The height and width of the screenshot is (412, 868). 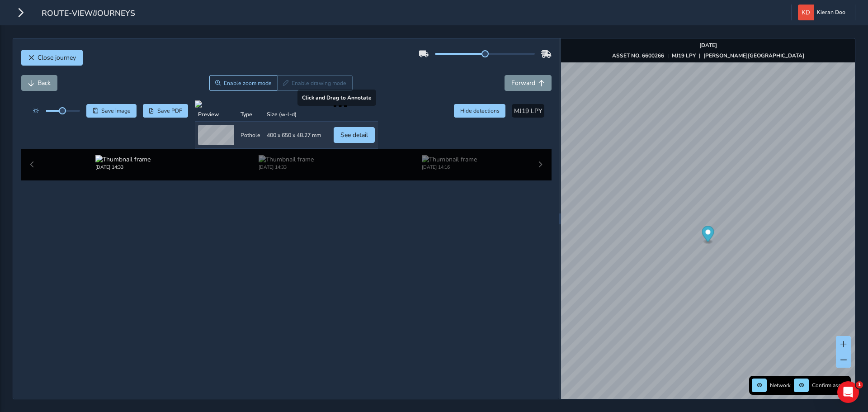 What do you see at coordinates (243, 83) in the screenshot?
I see `button: Zoom` at bounding box center [243, 83].